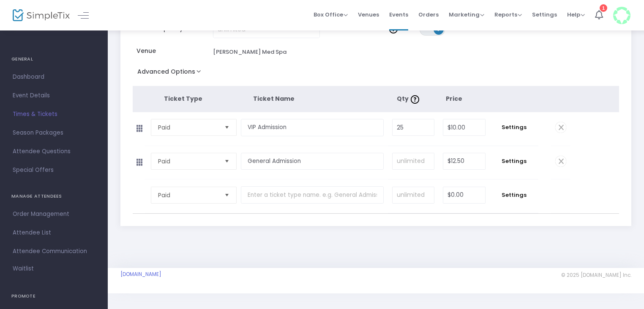 The width and height of the screenshot is (644, 309). I want to click on span: Box Office, so click(330, 15).